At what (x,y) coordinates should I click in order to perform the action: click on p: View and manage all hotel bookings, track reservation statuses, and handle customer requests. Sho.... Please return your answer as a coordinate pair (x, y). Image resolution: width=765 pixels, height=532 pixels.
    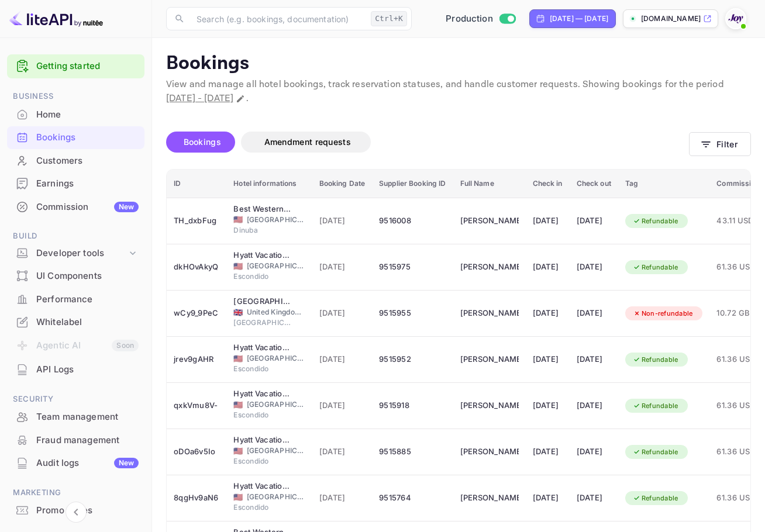
    Looking at the image, I should click on (458, 91).